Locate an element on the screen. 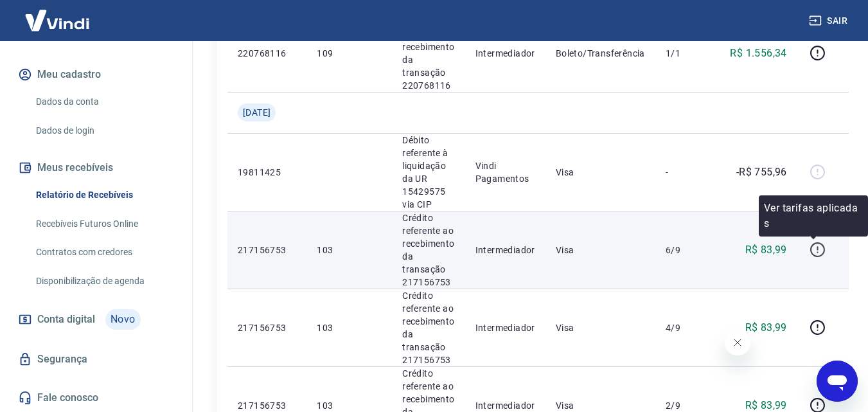  span: Novo is located at coordinates (123, 320).